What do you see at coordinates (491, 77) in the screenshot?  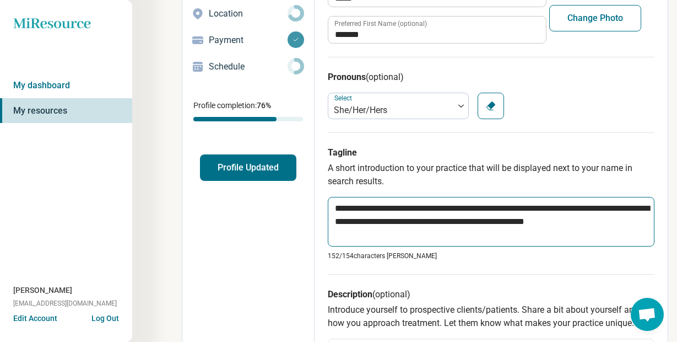 I see `h3: Pronouns` at bounding box center [491, 77].